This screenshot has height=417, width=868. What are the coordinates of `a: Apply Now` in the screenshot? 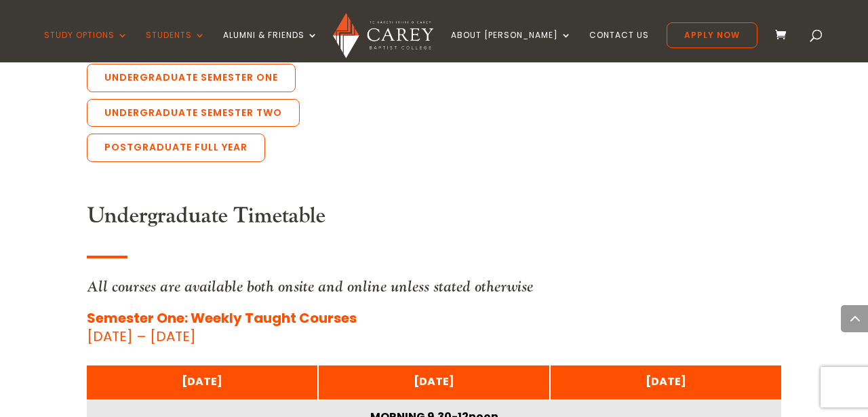 It's located at (712, 35).